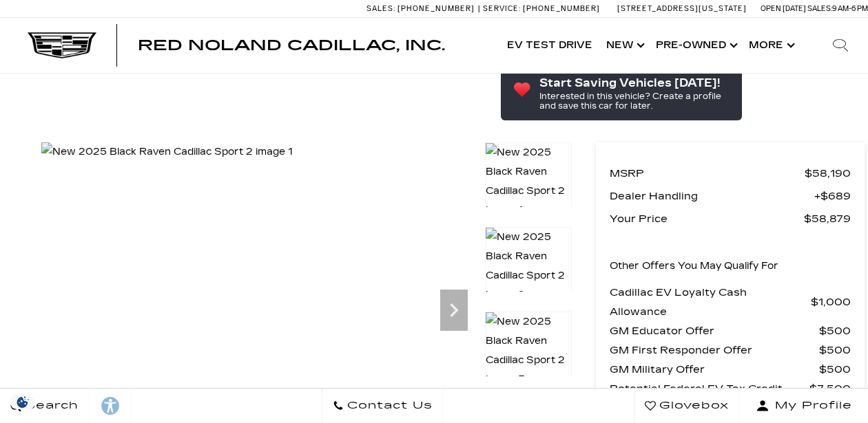 The width and height of the screenshot is (868, 423). Describe the element at coordinates (714, 350) in the screenshot. I see `span: GM First Responder Offer` at that location.